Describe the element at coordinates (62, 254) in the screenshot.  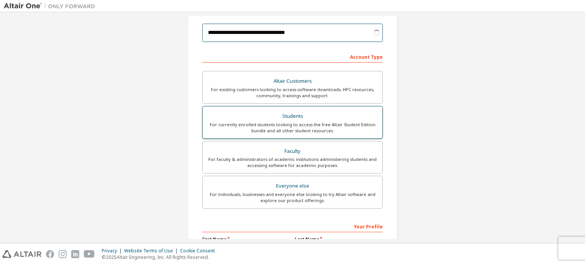
I see `img: instagram.svg` at that location.